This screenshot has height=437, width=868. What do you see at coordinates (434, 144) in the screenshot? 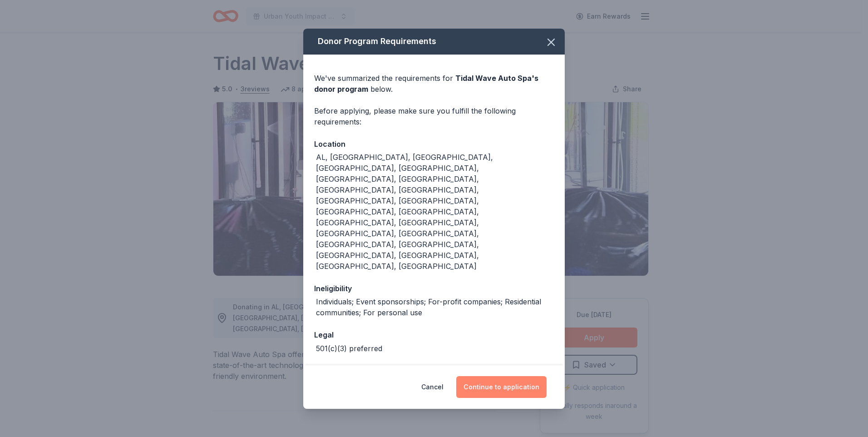
I see `div: Location` at bounding box center [434, 144].